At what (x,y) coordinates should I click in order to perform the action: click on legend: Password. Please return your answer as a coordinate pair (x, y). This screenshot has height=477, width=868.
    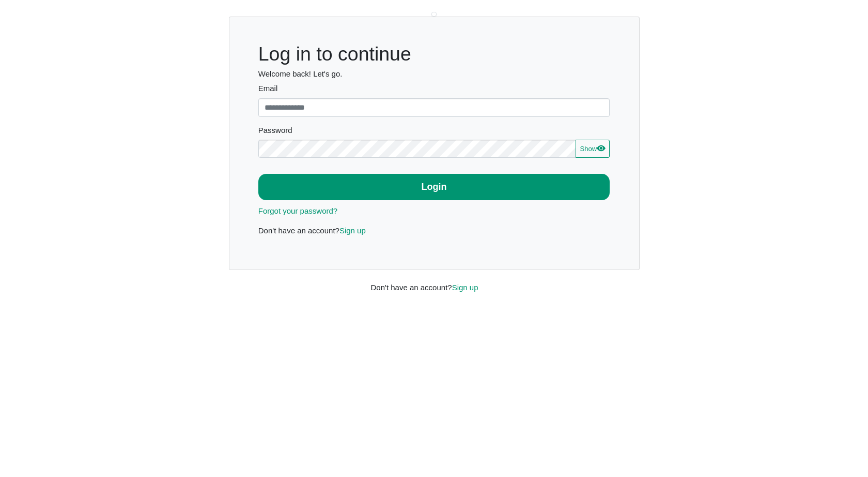
    Looking at the image, I should click on (434, 132).